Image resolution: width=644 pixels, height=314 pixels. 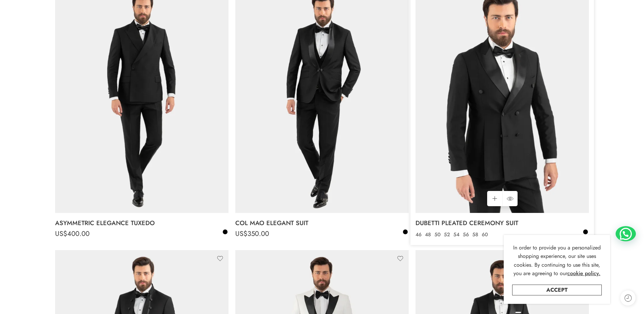 I want to click on a: 60, so click(x=485, y=235).